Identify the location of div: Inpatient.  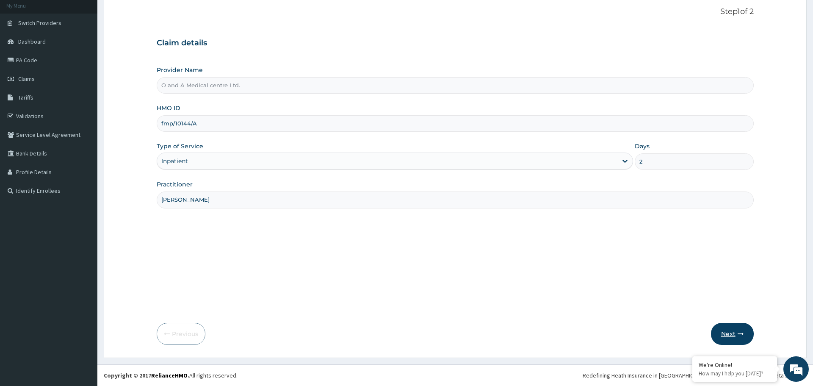
(175, 161).